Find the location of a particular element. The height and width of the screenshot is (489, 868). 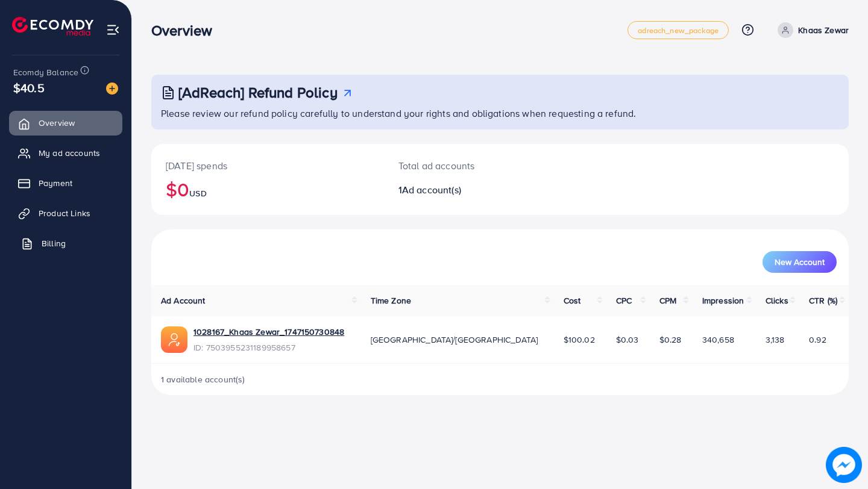

a: 1028167_Khaas Zewar_1747150730848 is located at coordinates (268, 332).